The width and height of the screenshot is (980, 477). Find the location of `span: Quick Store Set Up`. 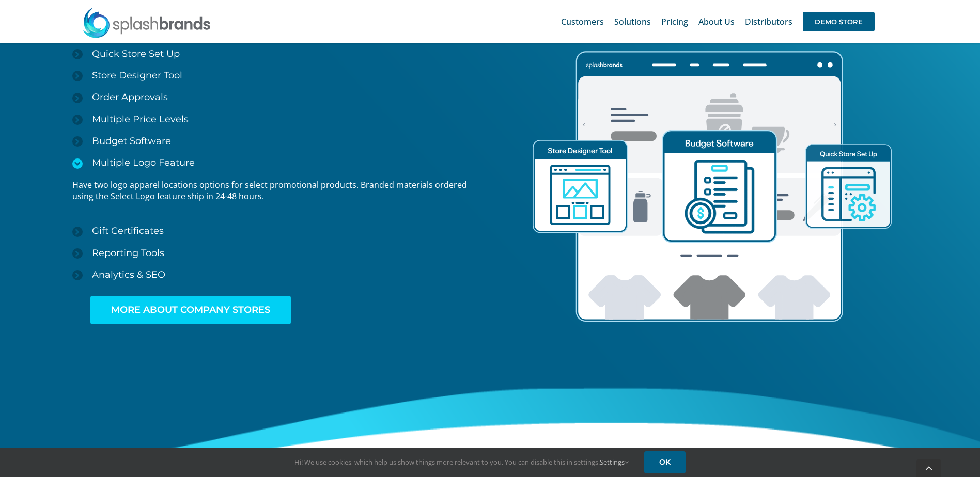

span: Quick Store Set Up is located at coordinates (136, 54).